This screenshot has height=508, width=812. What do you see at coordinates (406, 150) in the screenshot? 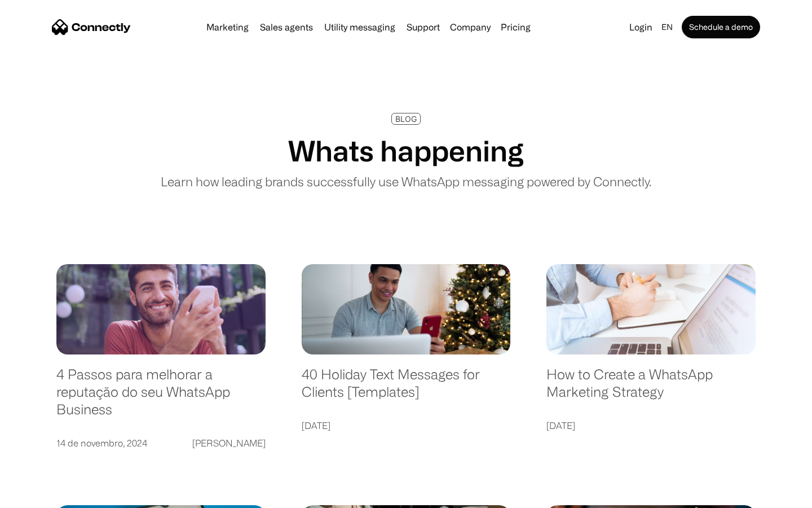
I see `h1: Whats happening` at bounding box center [406, 150].